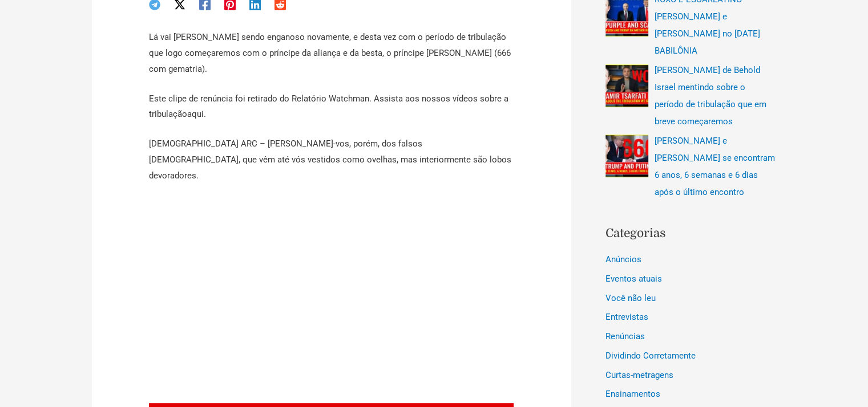 This screenshot has width=868, height=407. Describe the element at coordinates (631, 298) in the screenshot. I see `a: Você não leu` at that location.